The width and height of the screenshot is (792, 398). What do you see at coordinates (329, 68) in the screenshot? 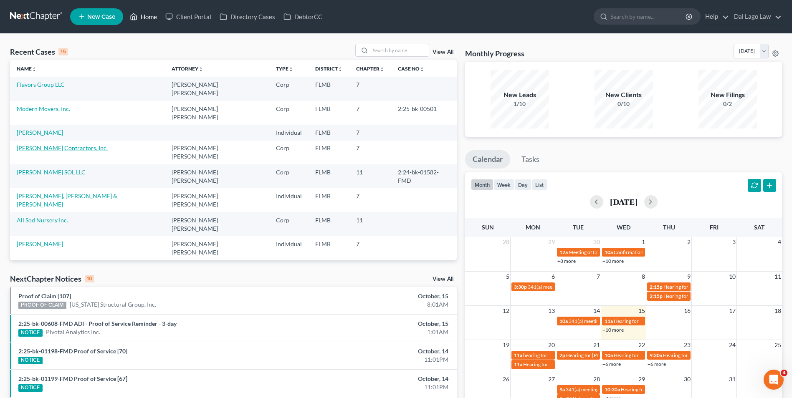
I see `a: Districtunfold_more` at bounding box center [329, 68].